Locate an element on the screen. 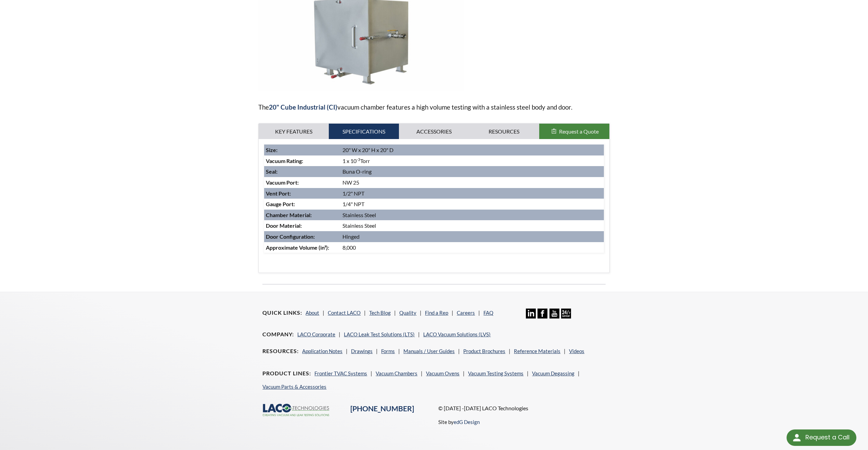  strong: Vacuum Port is located at coordinates (282, 182).